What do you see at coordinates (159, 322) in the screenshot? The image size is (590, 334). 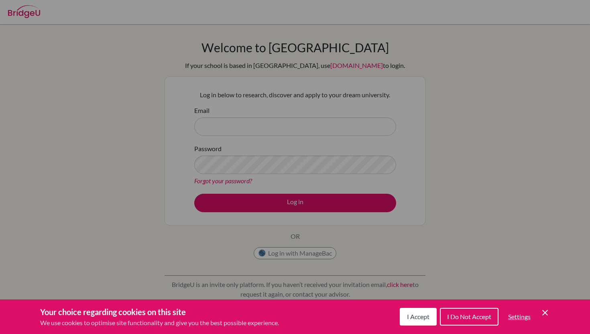 I see `p: We use cookies to optimise site functionality and give you the best possible experience.` at bounding box center [159, 322].